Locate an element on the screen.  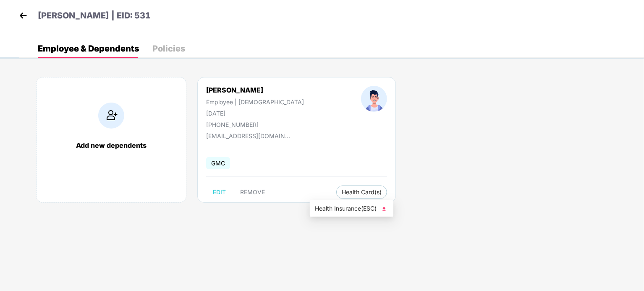
div: Employee & Dependents is located at coordinates (88, 49).